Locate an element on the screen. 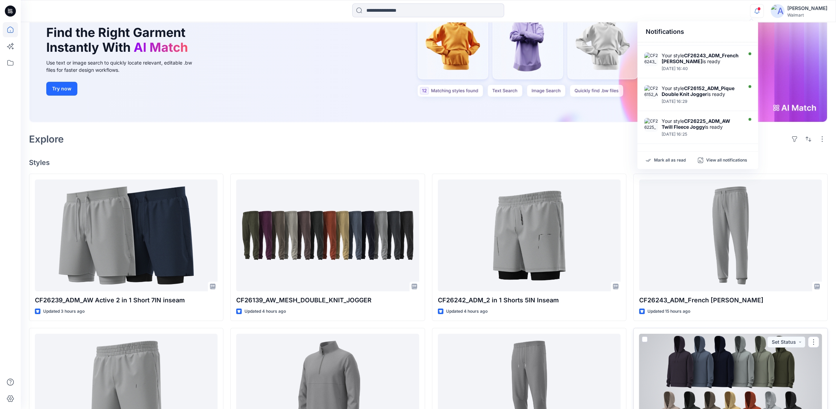 The image size is (836, 409). button: Try now is located at coordinates (62, 89).